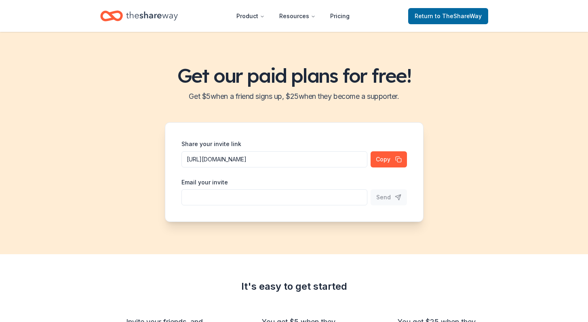 This screenshot has width=588, height=322. Describe the element at coordinates (293, 16) in the screenshot. I see `nav: Main` at that location.